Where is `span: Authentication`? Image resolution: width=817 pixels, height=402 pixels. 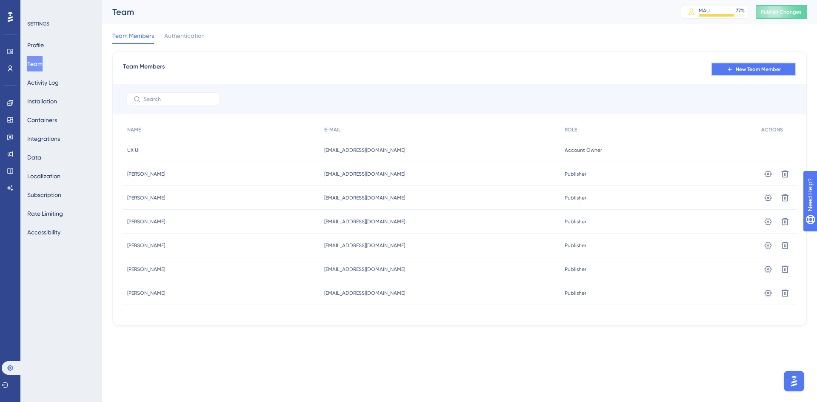 span: Authentication is located at coordinates (184, 36).